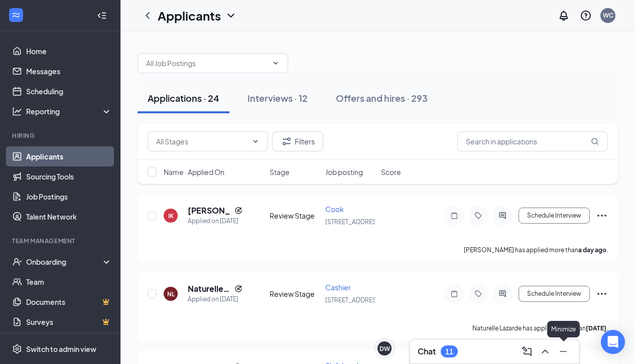 The image size is (635, 364). Describe the element at coordinates (69, 51) in the screenshot. I see `a: Home` at that location.